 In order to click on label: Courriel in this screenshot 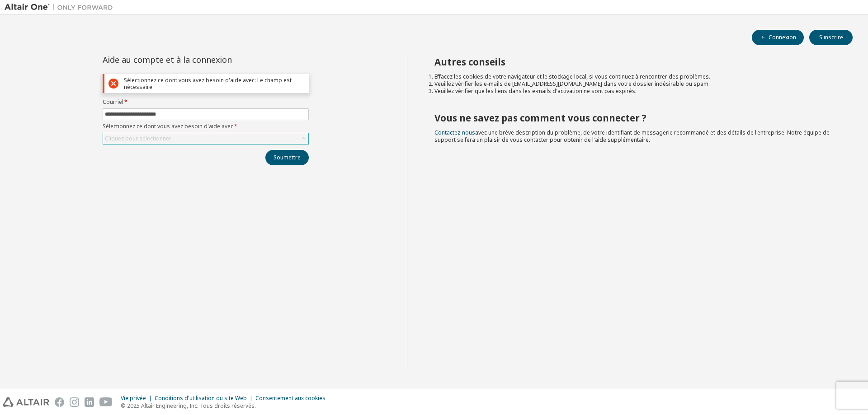, I will do `click(206, 102)`.